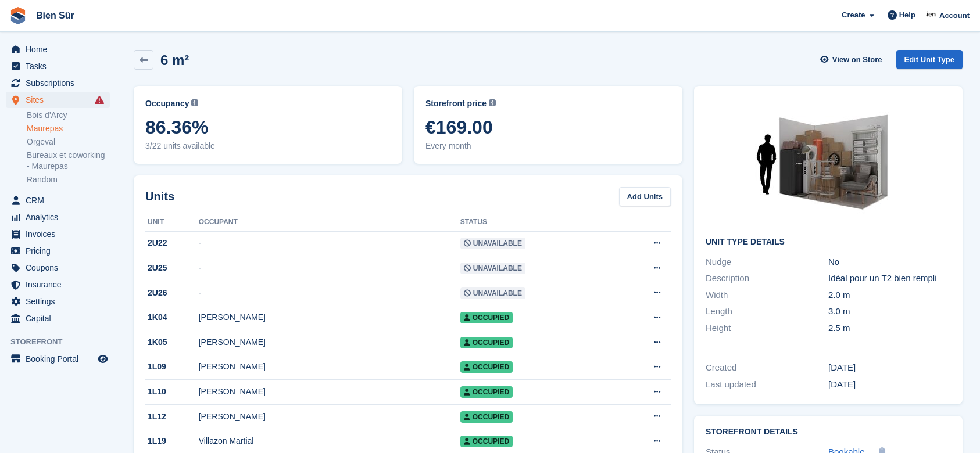 This screenshot has width=980, height=453. I want to click on div: 1K04, so click(172, 317).